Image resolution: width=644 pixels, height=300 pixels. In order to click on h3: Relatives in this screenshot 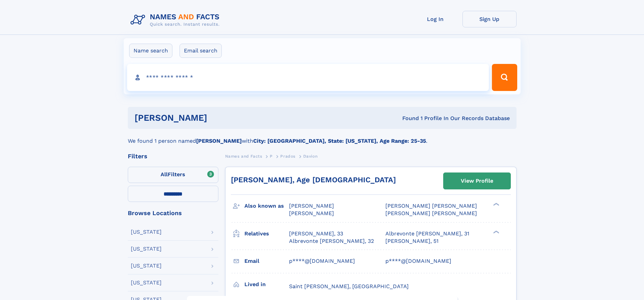, I will do `click(267, 234)`.